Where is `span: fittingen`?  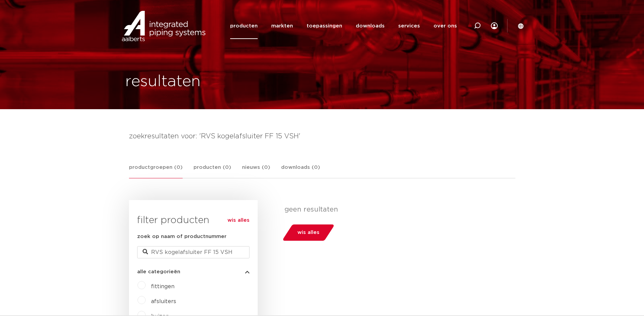 span: fittingen is located at coordinates (162, 286).